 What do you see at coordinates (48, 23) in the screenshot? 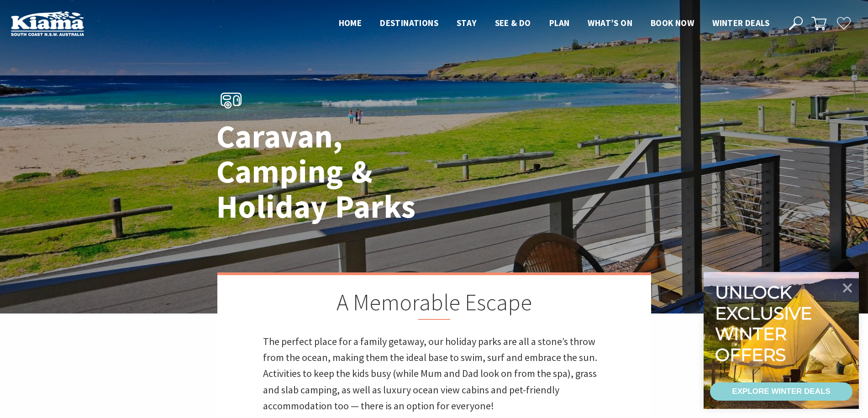
I see `img: Kiama Logo` at bounding box center [48, 23].